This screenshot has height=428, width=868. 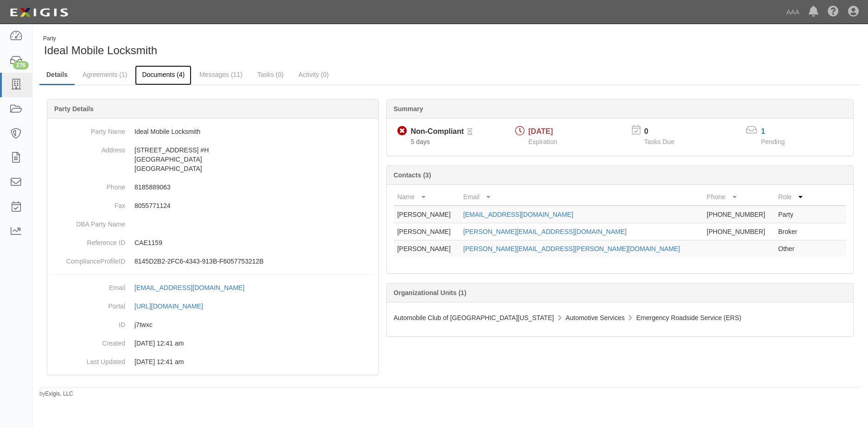 What do you see at coordinates (213, 205) in the screenshot?
I see `dd: 8055771124` at bounding box center [213, 205].